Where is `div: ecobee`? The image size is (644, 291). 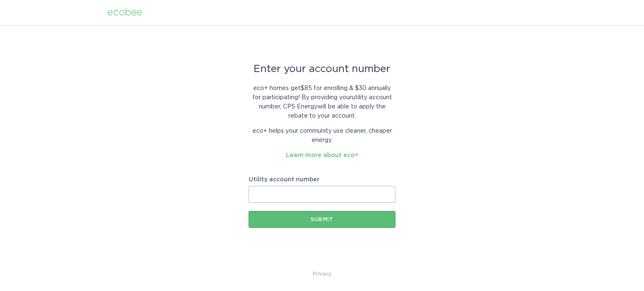 div: ecobee is located at coordinates (124, 13).